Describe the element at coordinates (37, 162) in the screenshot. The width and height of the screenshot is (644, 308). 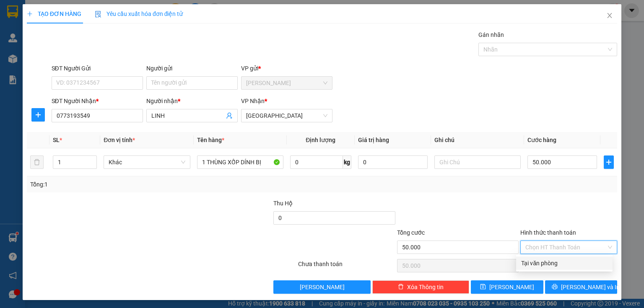
I see `button: delete` at that location.